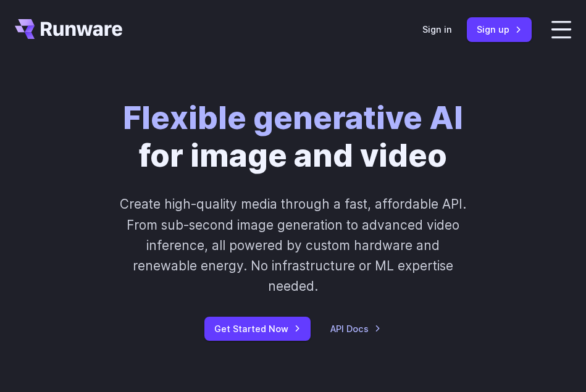 This screenshot has width=586, height=392. I want to click on strong: Flexible generative AI, so click(293, 117).